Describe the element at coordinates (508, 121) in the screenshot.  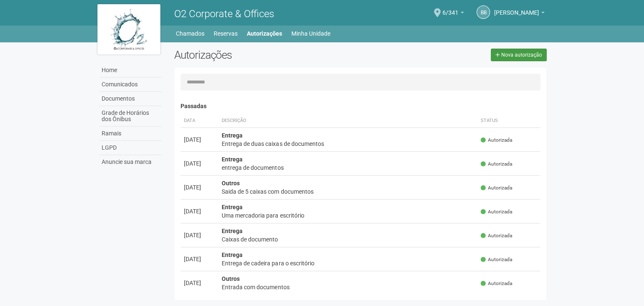
I see `th: Status` at that location.